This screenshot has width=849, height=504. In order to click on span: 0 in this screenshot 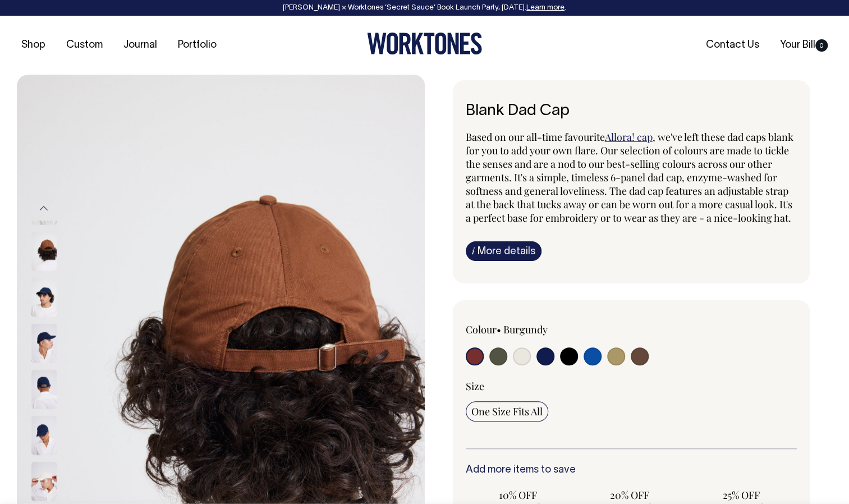, I will do `click(821, 45)`.